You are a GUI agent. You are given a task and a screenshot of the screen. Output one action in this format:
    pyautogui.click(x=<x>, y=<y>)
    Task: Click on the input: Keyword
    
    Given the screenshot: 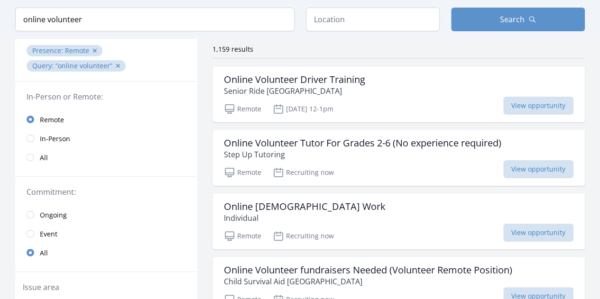 What is the action you would take?
    pyautogui.click(x=155, y=19)
    